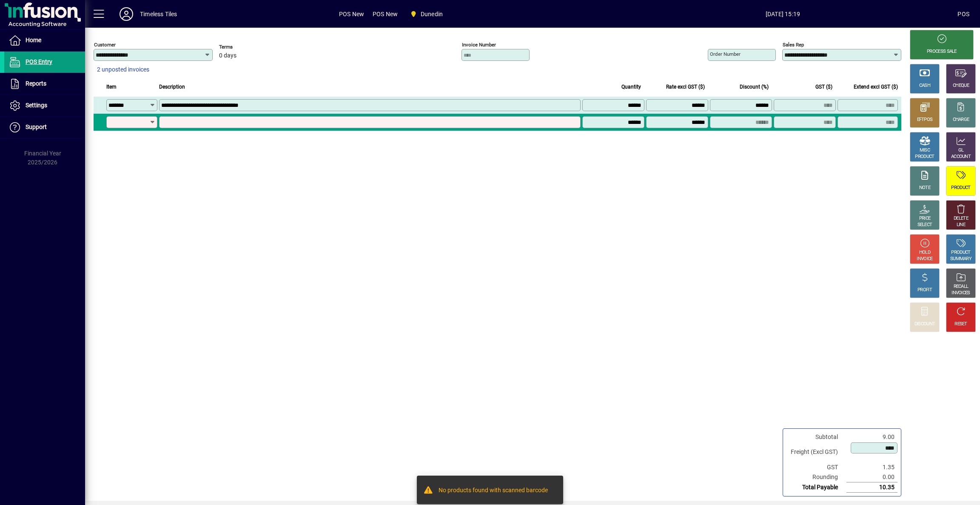 Image resolution: width=980 pixels, height=505 pixels. Describe the element at coordinates (961, 86) in the screenshot. I see `div: CHEQUE` at that location.